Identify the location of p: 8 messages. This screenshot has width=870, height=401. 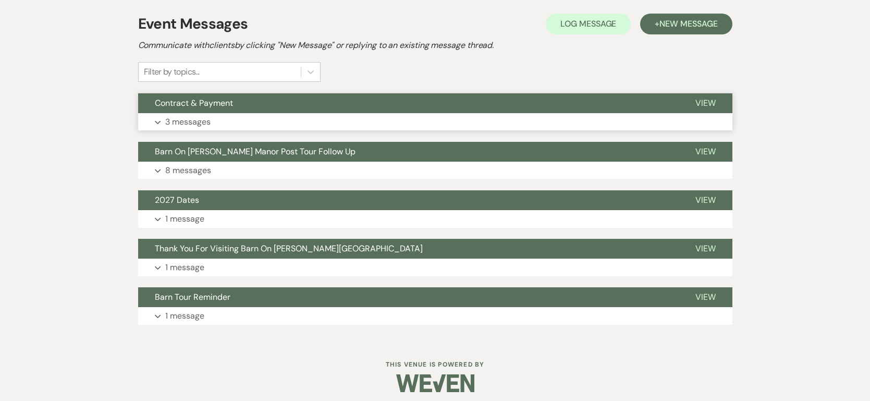
(188, 171).